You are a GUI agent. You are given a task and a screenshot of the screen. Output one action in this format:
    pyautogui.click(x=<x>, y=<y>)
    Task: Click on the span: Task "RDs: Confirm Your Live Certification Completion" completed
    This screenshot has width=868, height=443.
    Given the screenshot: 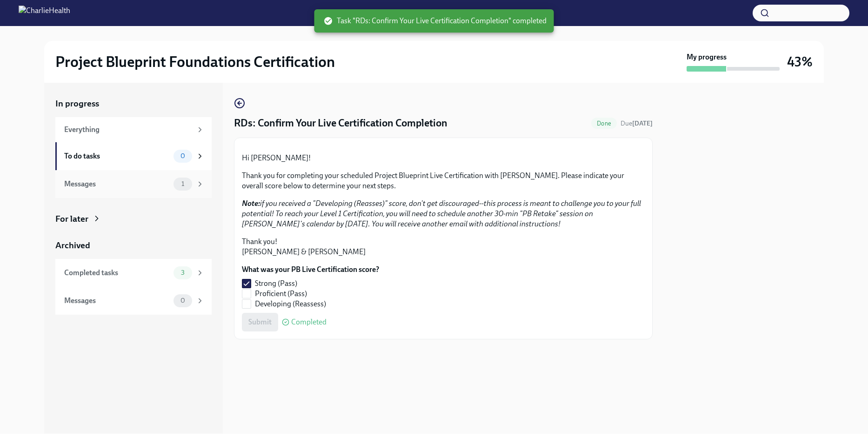 What is the action you would take?
    pyautogui.click(x=435, y=21)
    